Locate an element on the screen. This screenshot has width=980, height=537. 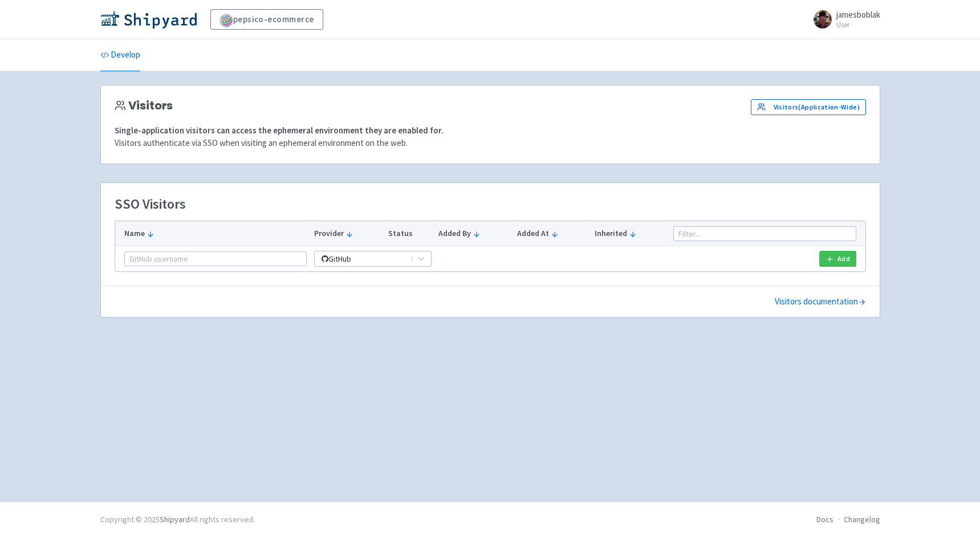
h3: SSO Visitors is located at coordinates (150, 204).